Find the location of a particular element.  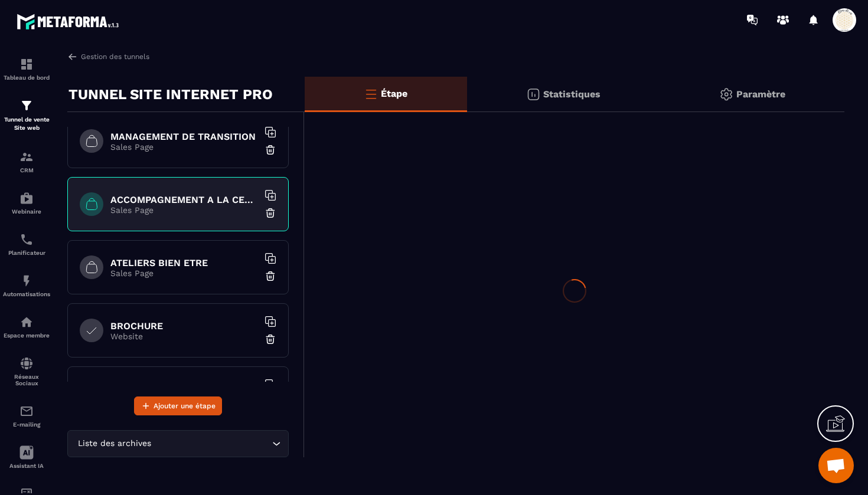

img: setting-gr.5f69749f.svg is located at coordinates (726, 94).